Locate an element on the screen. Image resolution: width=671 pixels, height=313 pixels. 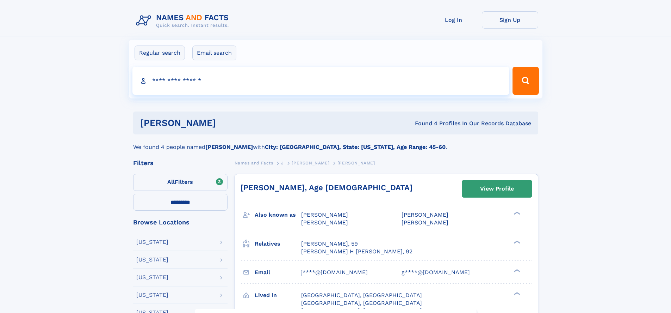
a: View Profile is located at coordinates (497, 189).